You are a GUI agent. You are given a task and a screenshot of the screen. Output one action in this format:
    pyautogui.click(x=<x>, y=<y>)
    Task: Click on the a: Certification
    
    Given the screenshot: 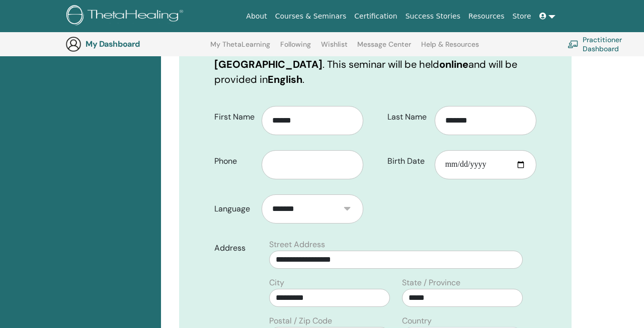 What is the action you would take?
    pyautogui.click(x=375, y=16)
    